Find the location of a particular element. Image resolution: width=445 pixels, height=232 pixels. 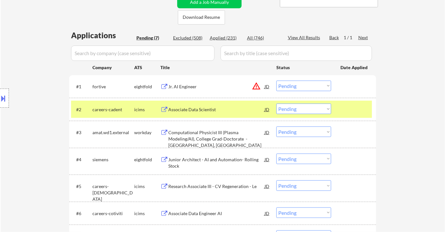

div: careers-cotiviti is located at coordinates (113, 214).